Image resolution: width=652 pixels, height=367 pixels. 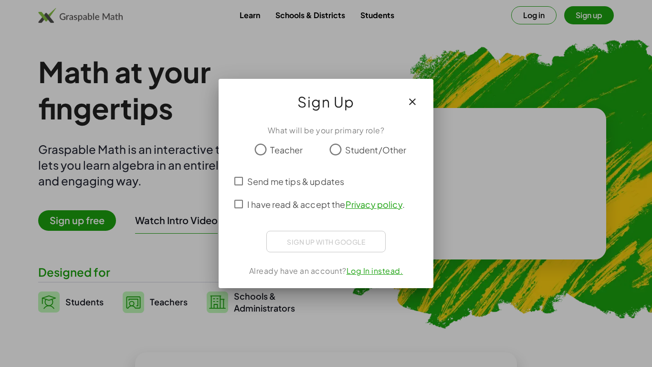 What do you see at coordinates (286, 149) in the screenshot?
I see `span: Teacher` at bounding box center [286, 149].